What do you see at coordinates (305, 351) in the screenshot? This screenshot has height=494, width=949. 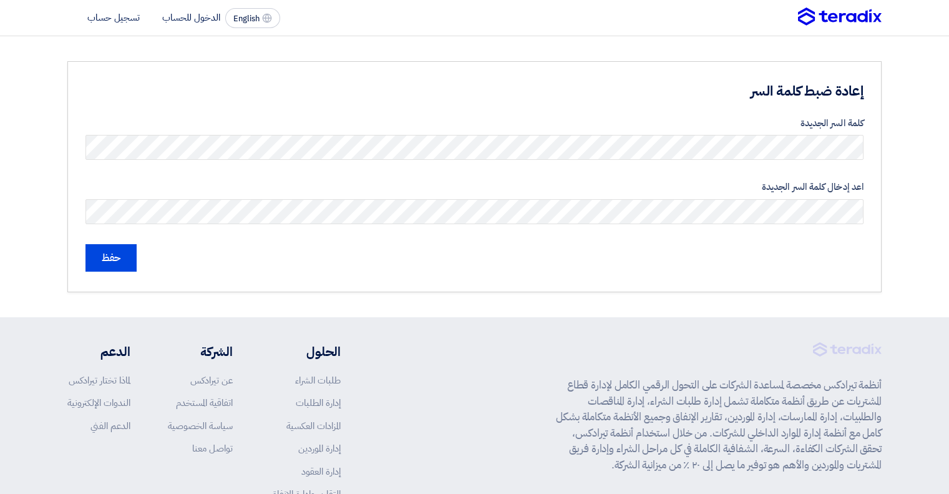 I see `li: الحلول` at bounding box center [305, 351].